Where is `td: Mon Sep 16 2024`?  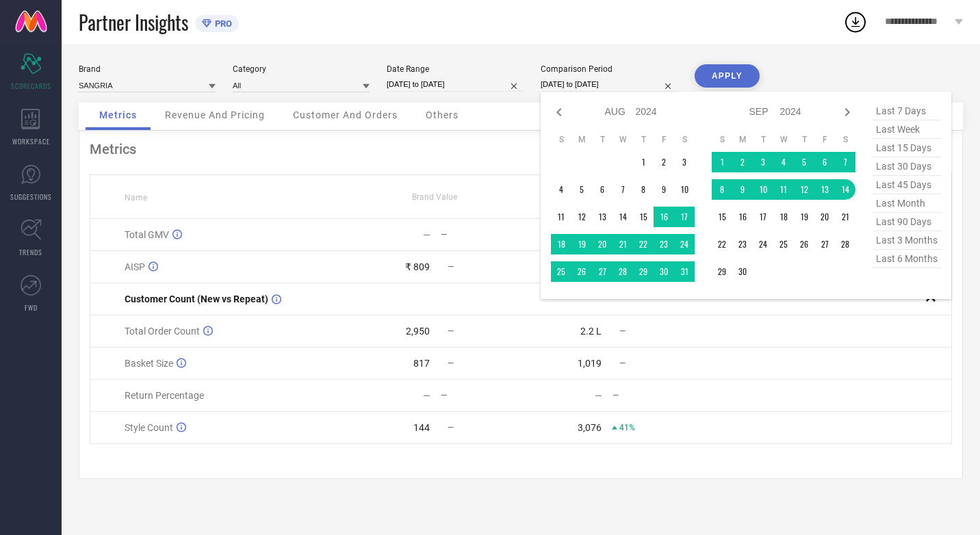
td: Mon Sep 16 2024 is located at coordinates (742, 217).